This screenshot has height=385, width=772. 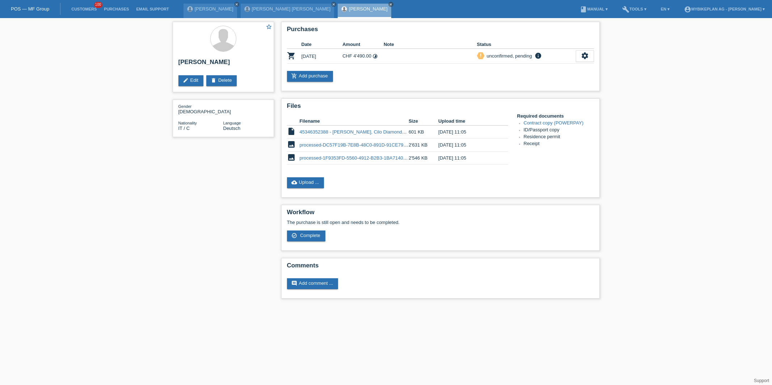 What do you see at coordinates (186, 80) in the screenshot?
I see `i: edit` at bounding box center [186, 80].